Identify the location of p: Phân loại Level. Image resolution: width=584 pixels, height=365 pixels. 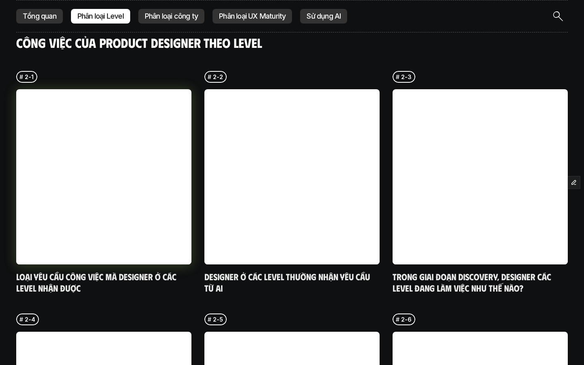
(101, 16).